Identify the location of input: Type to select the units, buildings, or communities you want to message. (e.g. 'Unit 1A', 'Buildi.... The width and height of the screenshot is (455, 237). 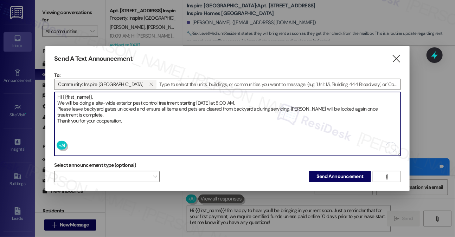
(279, 84).